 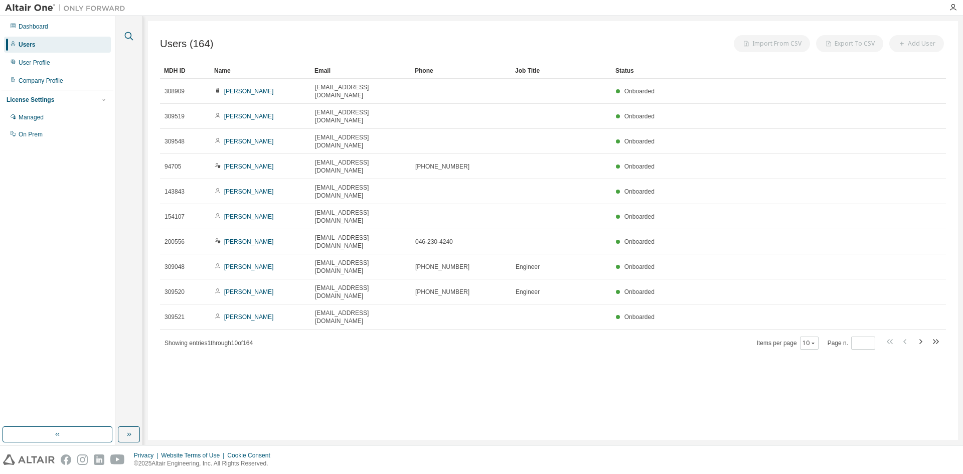 What do you see at coordinates (175, 192) in the screenshot?
I see `span: 143843` at bounding box center [175, 192].